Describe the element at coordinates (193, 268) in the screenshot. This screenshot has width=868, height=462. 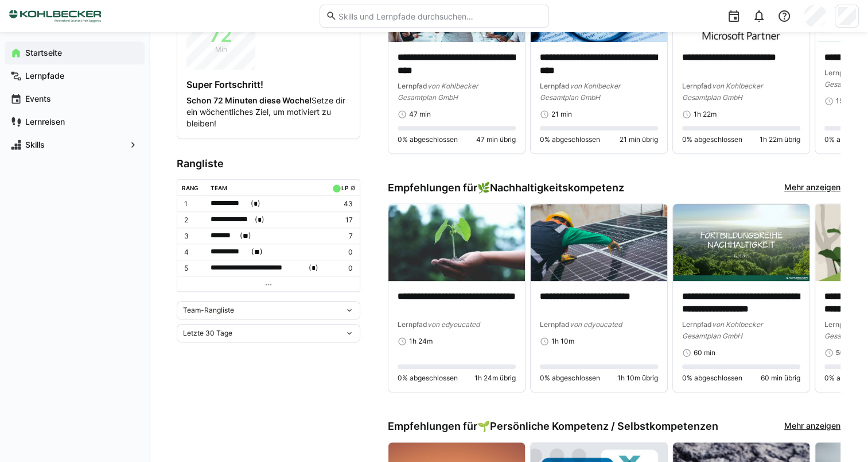
I see `p: 5` at that location.